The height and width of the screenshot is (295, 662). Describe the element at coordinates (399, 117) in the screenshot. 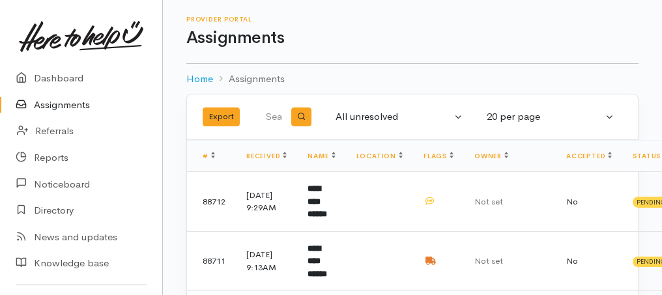

I see `button: All unresolved` at that location.